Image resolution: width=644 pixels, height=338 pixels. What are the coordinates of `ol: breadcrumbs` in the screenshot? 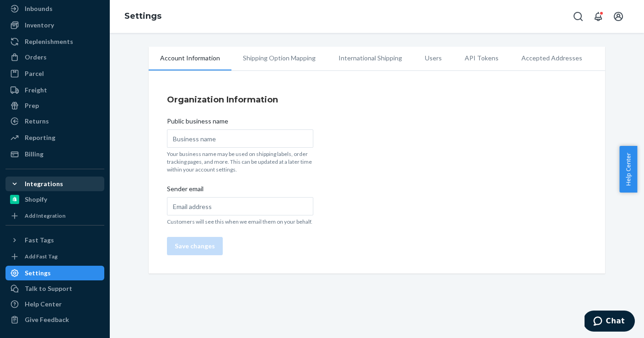 It's located at (143, 17).